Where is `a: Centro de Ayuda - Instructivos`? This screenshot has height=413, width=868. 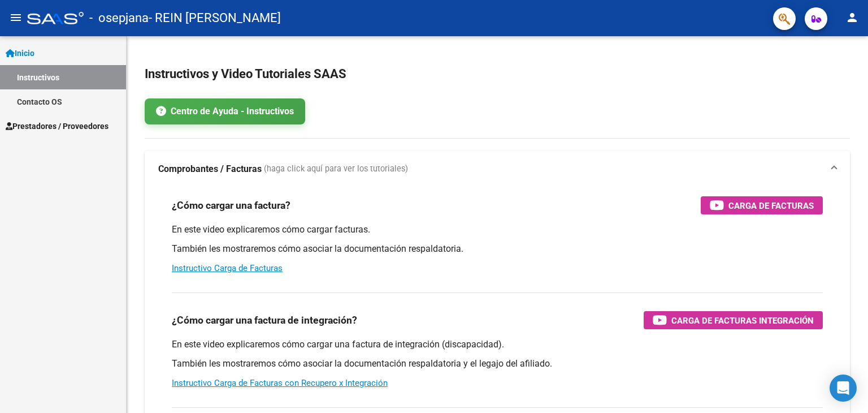
a: Centro de Ayuda - Instructivos is located at coordinates (225, 112).